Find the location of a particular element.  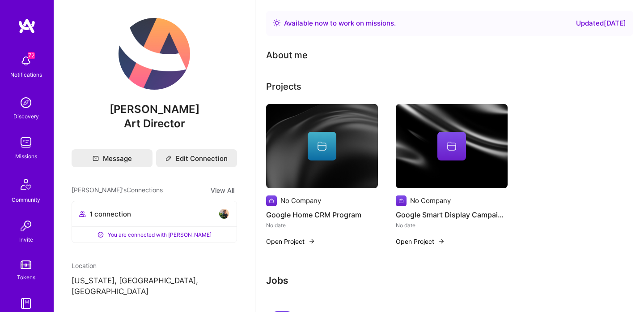

i: icon Edit is located at coordinates (169, 158).